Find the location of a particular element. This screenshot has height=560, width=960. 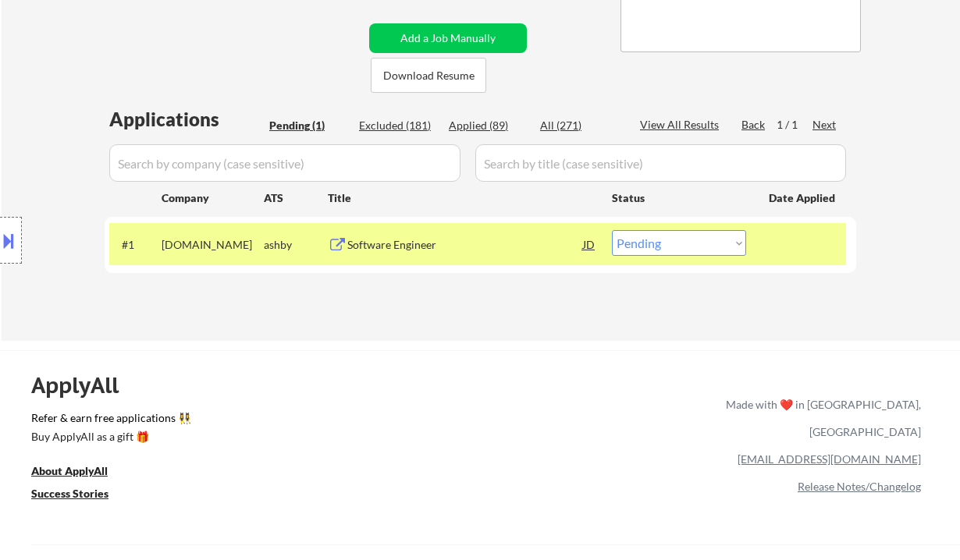

div: Applied (89) is located at coordinates (488, 125).